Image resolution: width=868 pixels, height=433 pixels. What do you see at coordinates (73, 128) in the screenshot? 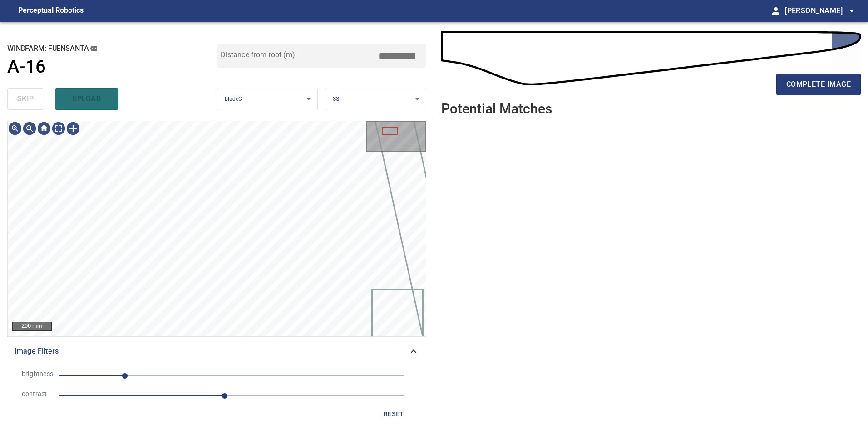
I see `img: Toggle selection` at bounding box center [73, 128].